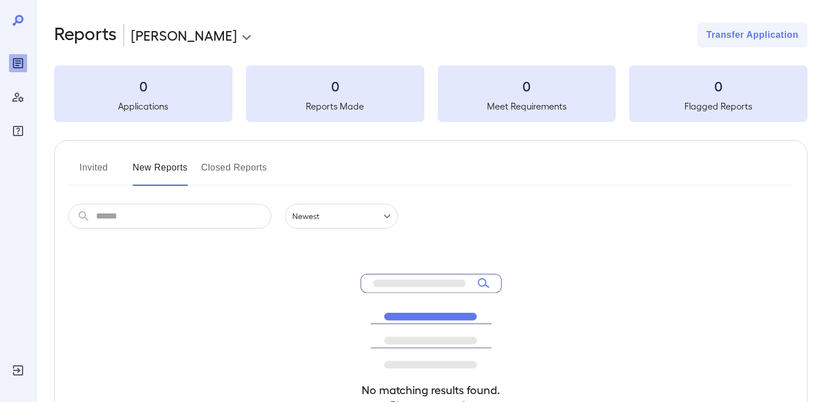  What do you see at coordinates (752, 35) in the screenshot?
I see `button: Transfer Application` at bounding box center [752, 35].